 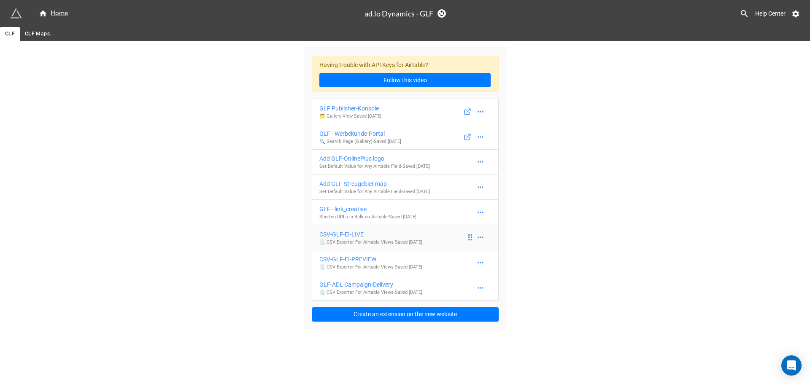 What do you see at coordinates (375, 184) in the screenshot?
I see `div: Add GLF-Streugebiet map` at bounding box center [375, 184].